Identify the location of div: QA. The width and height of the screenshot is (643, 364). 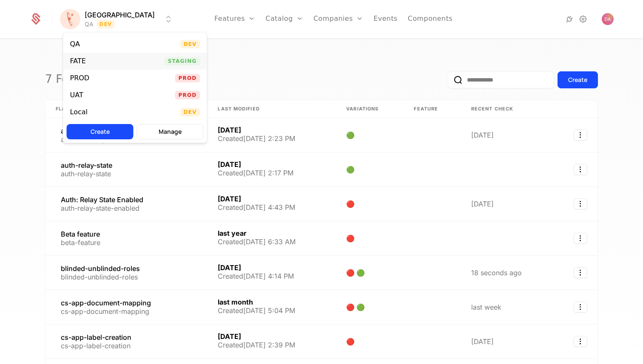
(75, 44).